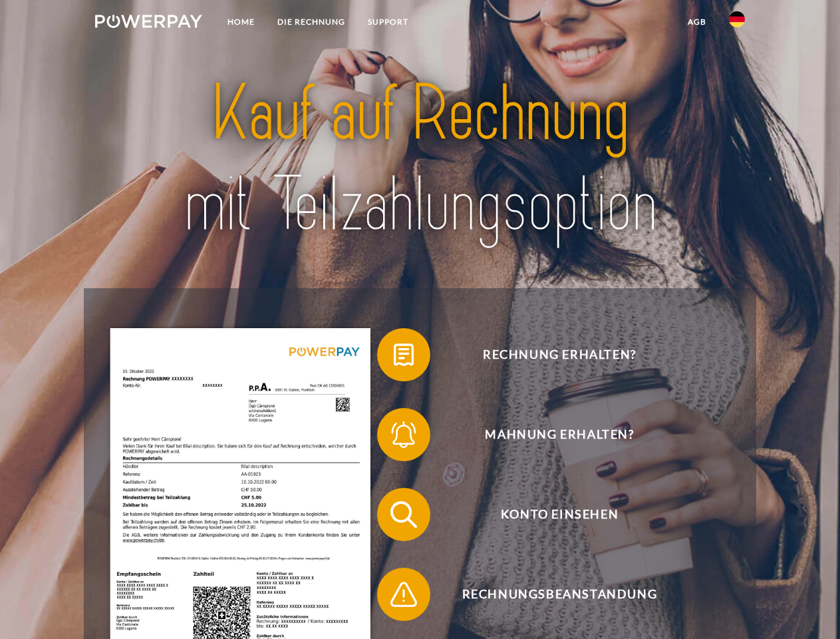 The height and width of the screenshot is (639, 840). What do you see at coordinates (551, 595) in the screenshot?
I see `button: Rechnungsbeanstandung` at bounding box center [551, 595].